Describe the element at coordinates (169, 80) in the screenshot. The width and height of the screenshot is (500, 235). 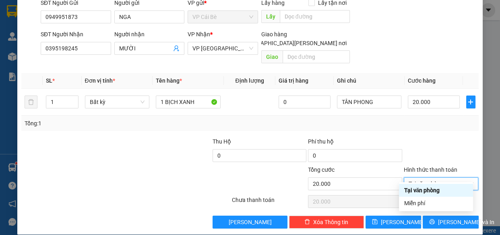
I see `span: Tên hàng` at that location.